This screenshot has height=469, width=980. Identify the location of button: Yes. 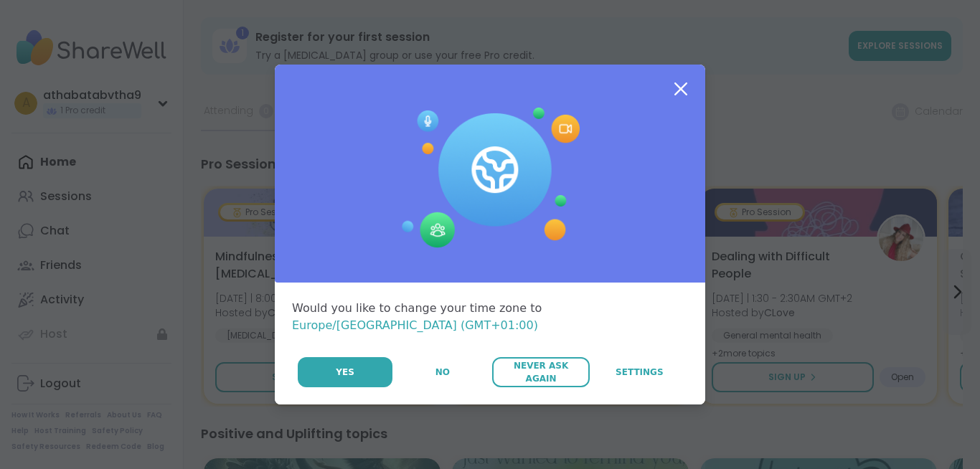
(345, 372).